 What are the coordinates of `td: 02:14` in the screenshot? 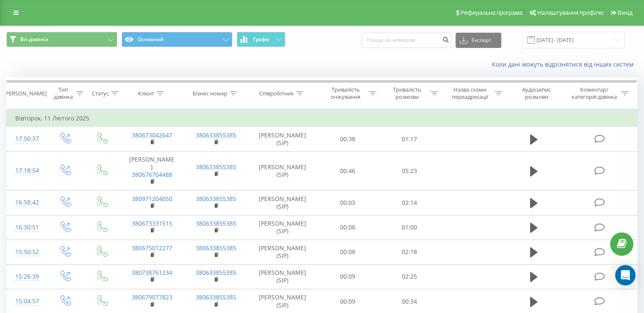 It's located at (409, 202).